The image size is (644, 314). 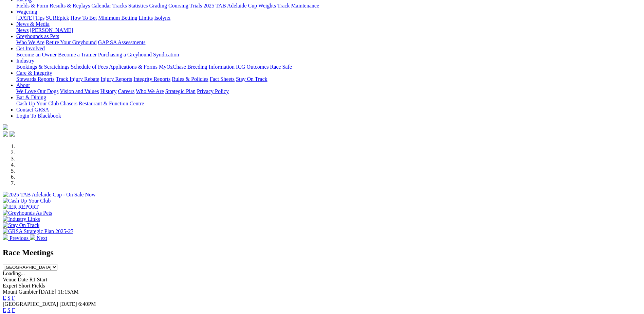 I want to click on a: Contact GRSA, so click(x=33, y=109).